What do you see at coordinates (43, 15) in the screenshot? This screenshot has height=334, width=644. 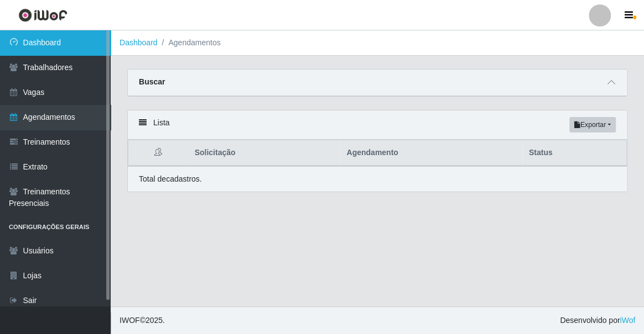 I see `img: CoreUI Logo` at bounding box center [43, 15].